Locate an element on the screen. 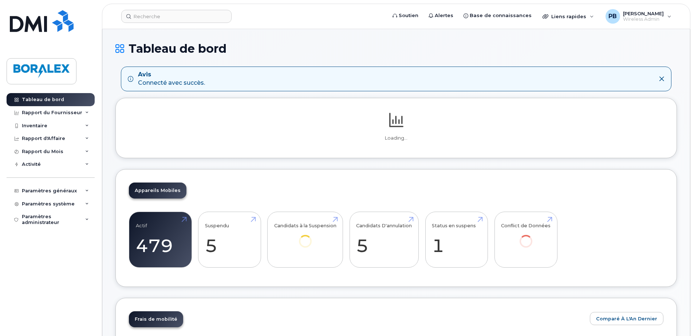  a: Conflict de Données is located at coordinates (526, 237).